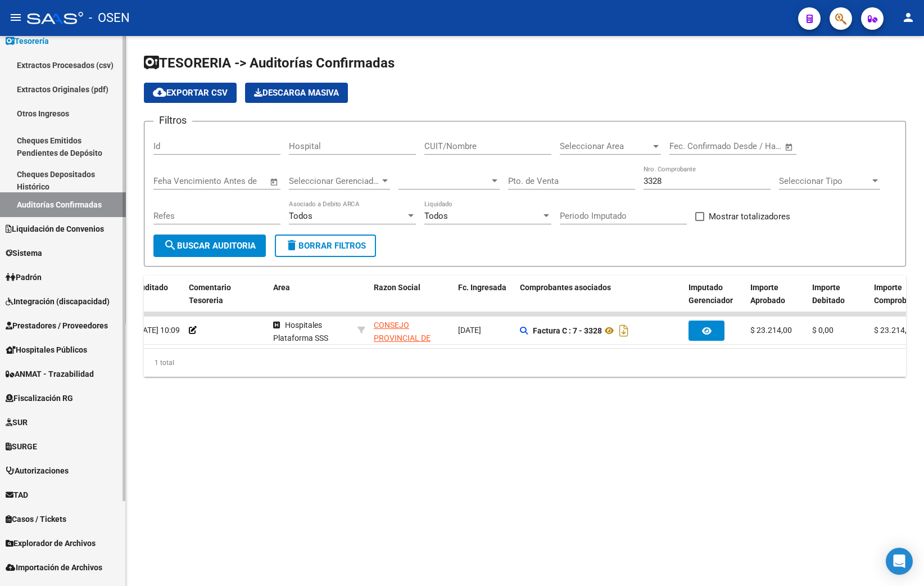  Describe the element at coordinates (768, 294) in the screenshot. I see `span: Importe Aprobado` at that location.